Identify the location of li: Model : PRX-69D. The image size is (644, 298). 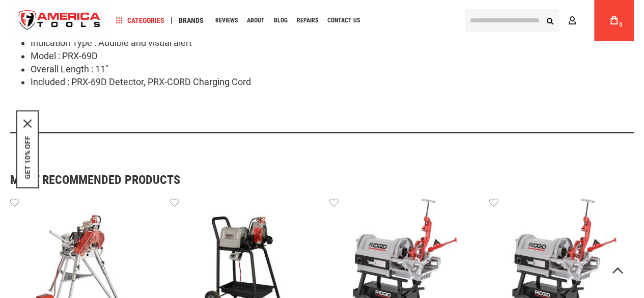
(332, 56).